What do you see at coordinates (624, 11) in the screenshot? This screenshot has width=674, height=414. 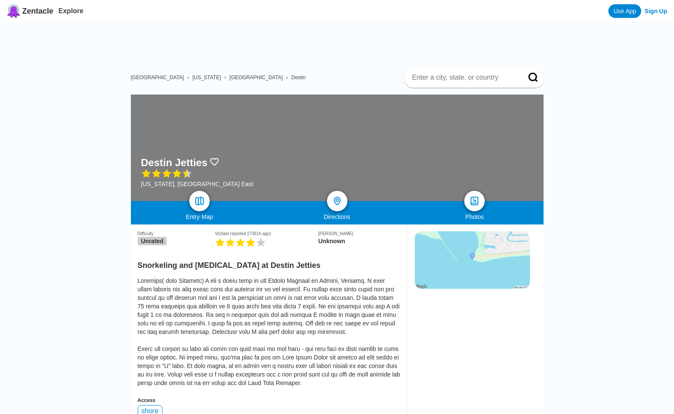 I see `a: Use App` at bounding box center [624, 11].